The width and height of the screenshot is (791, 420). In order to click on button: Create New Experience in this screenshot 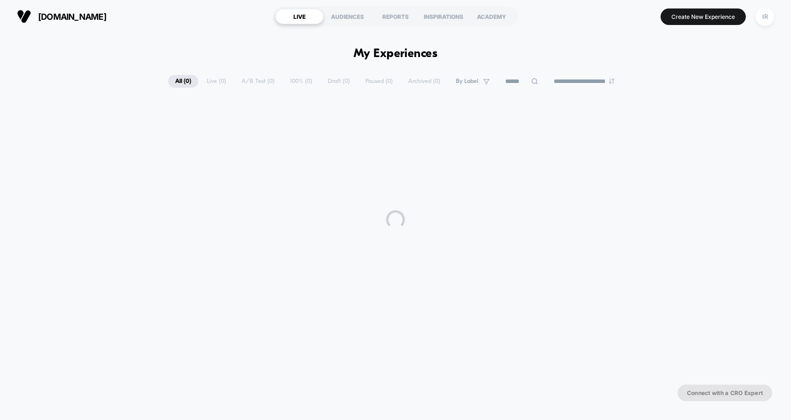, I will do `click(703, 16)`.